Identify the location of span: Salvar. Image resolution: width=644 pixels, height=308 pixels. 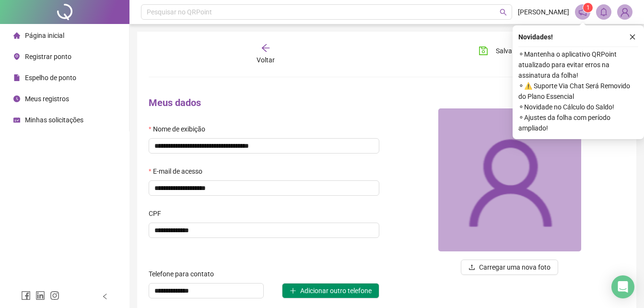
(505, 51).